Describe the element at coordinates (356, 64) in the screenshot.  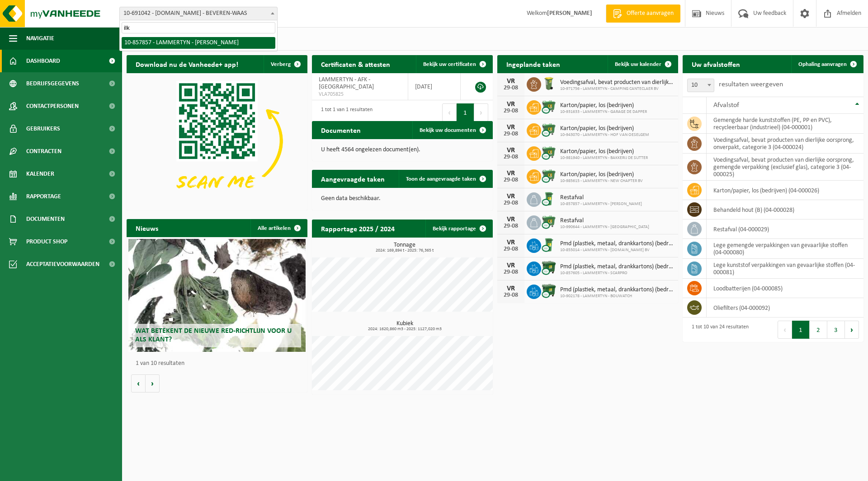
I see `h2: Certificaten & attesten` at that location.